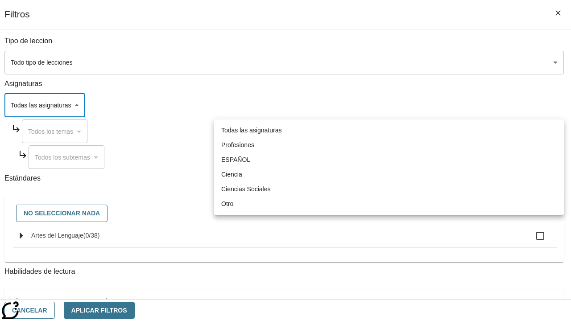  What do you see at coordinates (389, 145) in the screenshot?
I see `li: Profesiones` at bounding box center [389, 145].